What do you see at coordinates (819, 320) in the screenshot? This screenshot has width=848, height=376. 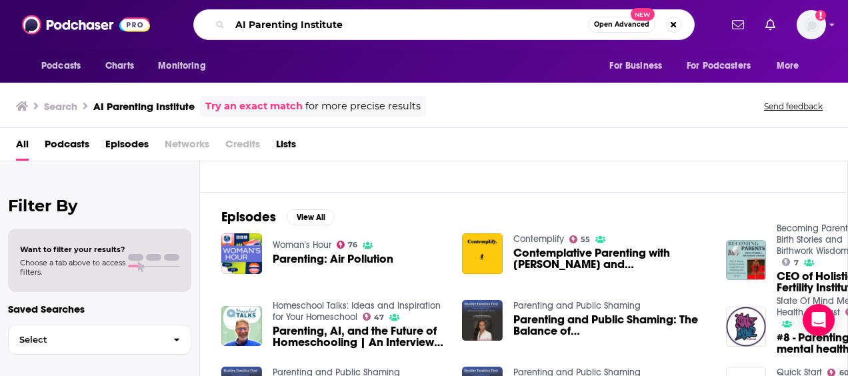 I see `div: Open Intercom Messenger` at bounding box center [819, 320].